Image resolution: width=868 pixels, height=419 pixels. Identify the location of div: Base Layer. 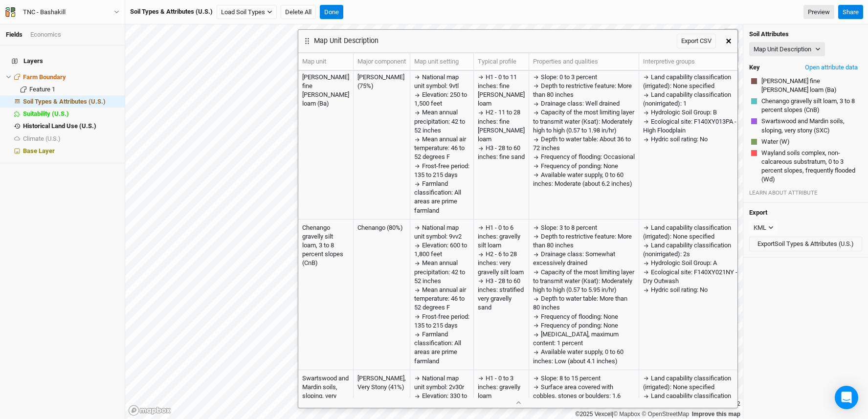
(71, 151).